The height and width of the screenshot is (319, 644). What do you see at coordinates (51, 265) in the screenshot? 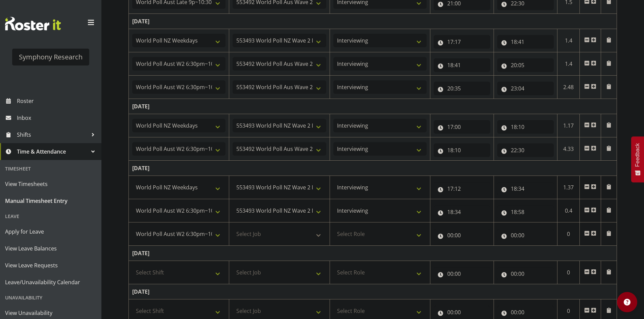
I see `span: View Leave Requests` at bounding box center [51, 265].